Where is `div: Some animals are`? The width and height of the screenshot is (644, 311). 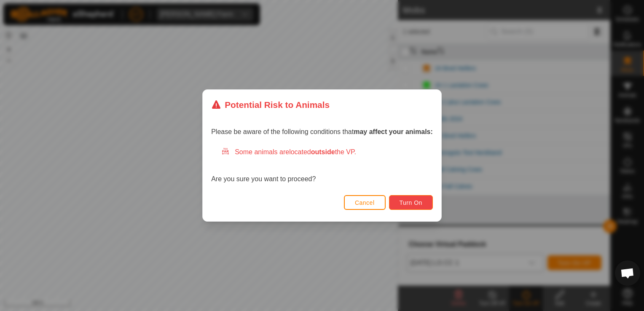 div: Some animals are is located at coordinates (327, 152).